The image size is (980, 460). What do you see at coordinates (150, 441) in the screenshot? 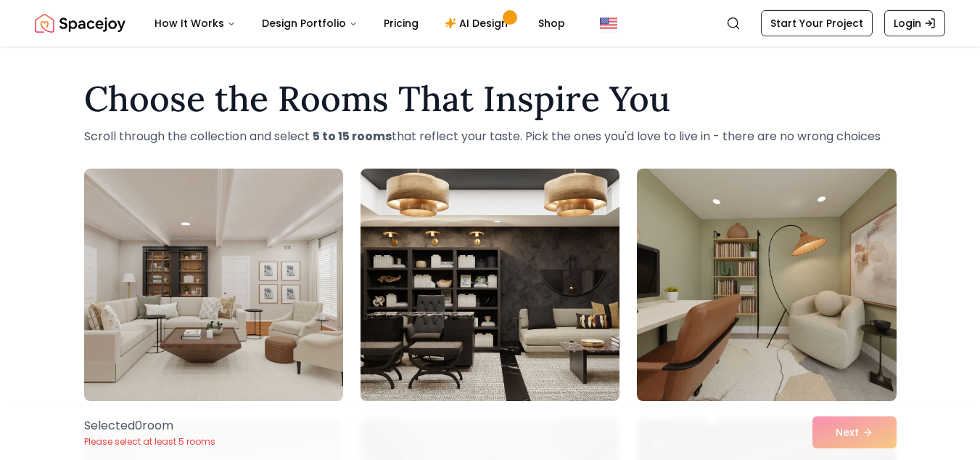
I see `p: Please select at least 5 rooms` at bounding box center [150, 441].